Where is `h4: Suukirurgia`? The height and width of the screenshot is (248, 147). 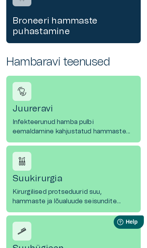
h4: Suukirurgia is located at coordinates (73, 178).